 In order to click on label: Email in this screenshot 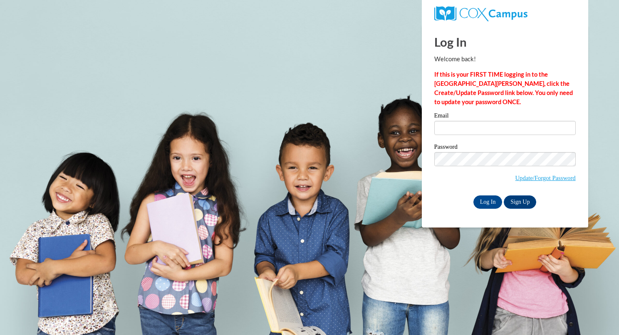, I will do `click(505, 117)`.